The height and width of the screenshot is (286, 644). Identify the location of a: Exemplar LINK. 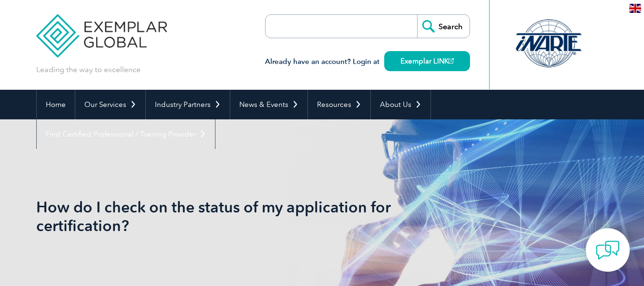
(427, 61).